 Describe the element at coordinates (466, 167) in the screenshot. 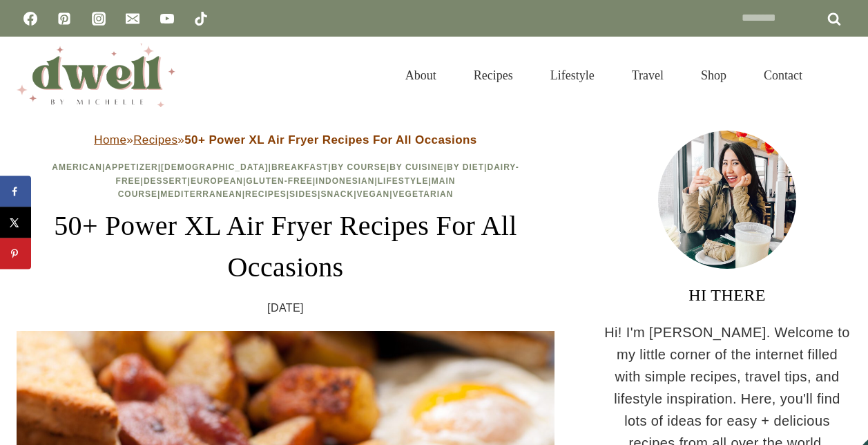

I see `a: By Diet` at that location.